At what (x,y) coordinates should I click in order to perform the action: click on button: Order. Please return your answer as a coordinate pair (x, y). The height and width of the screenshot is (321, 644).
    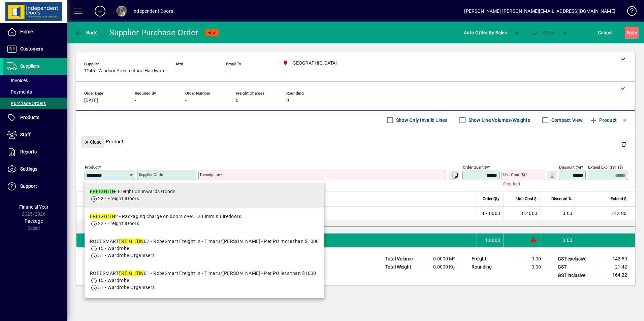
    Looking at the image, I should click on (543, 33).